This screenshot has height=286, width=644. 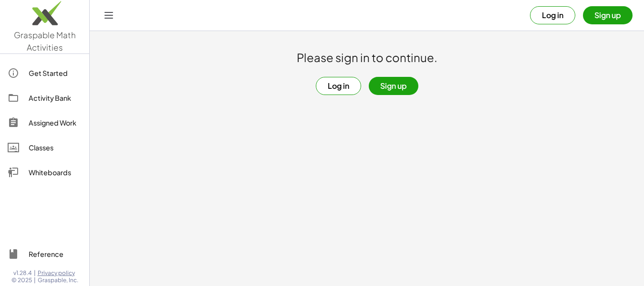 I want to click on div: Reference, so click(x=55, y=254).